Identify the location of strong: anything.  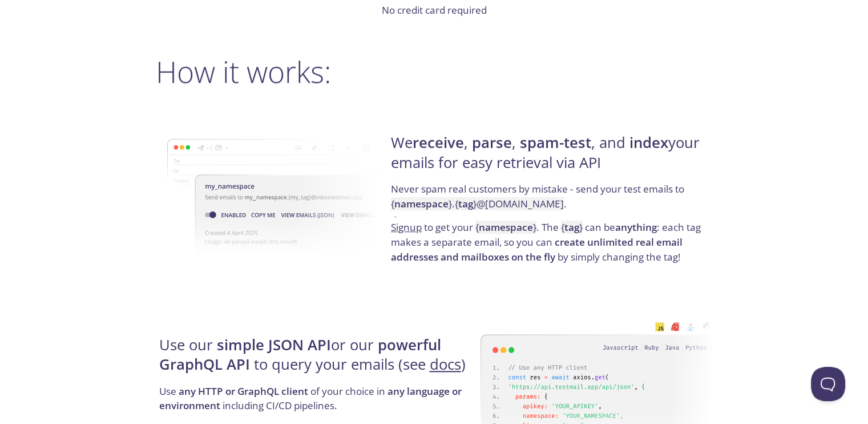
(636, 227).